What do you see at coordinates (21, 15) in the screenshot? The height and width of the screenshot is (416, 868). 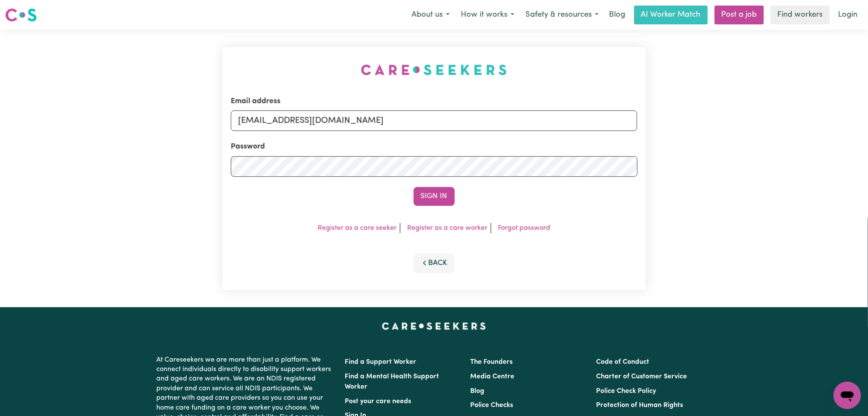 I see `a: Careseekers logo` at bounding box center [21, 15].